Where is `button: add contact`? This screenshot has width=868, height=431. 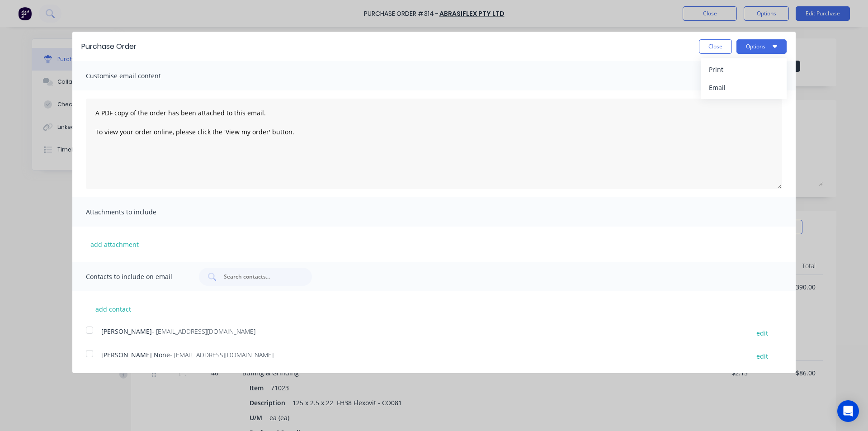 button: add contact is located at coordinates (113, 309).